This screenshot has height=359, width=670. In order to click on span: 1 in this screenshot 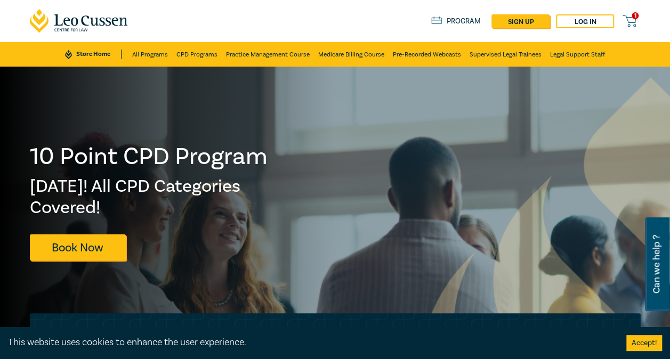, I will do `click(635, 15)`.